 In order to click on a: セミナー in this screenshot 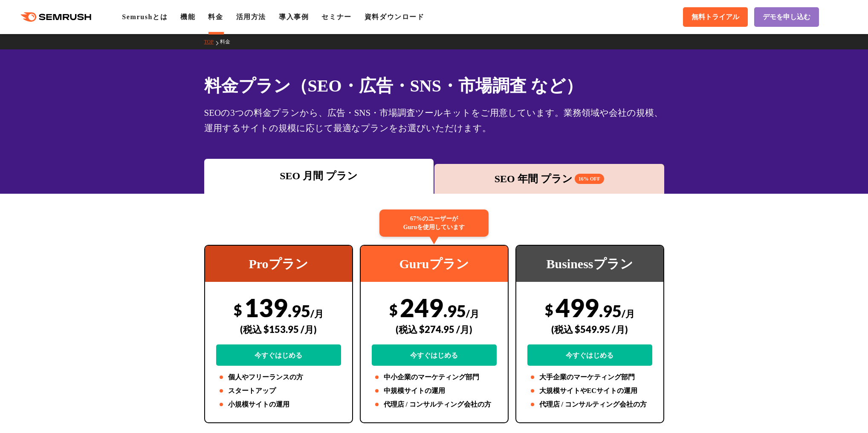, I will do `click(336, 17)`.